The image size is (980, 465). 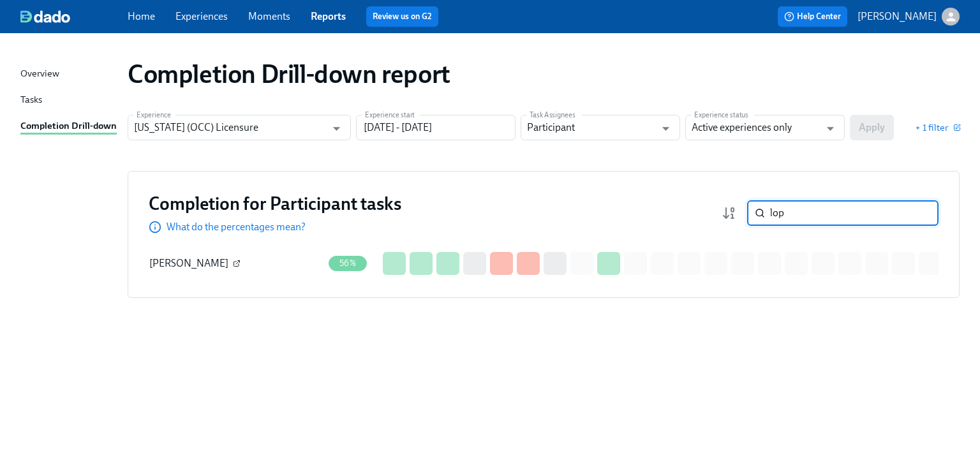 I want to click on input: Search by name, so click(x=855, y=213).